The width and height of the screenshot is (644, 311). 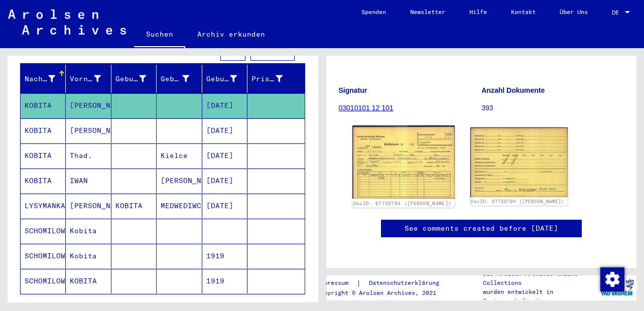 What do you see at coordinates (519, 162) in the screenshot?
I see `img: 002.jpg` at bounding box center [519, 162].